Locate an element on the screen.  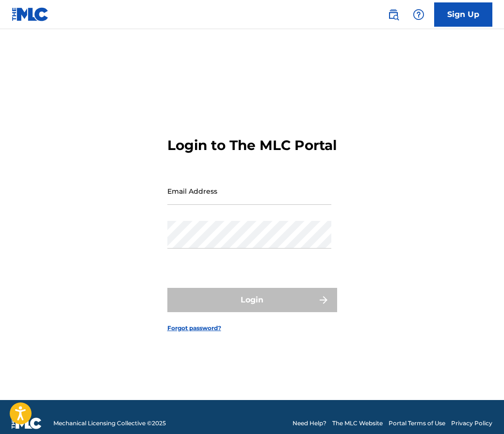
img: logo is located at coordinates (27, 424).